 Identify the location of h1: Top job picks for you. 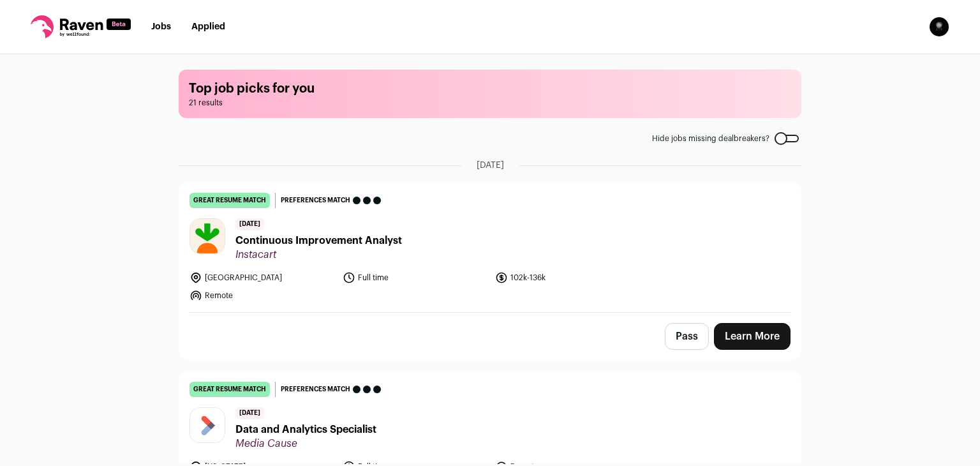
(490, 89).